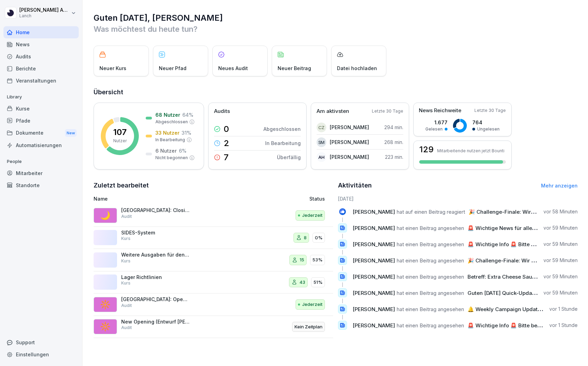  Describe the element at coordinates (394, 157) in the screenshot. I see `p: 223 min.` at that location.